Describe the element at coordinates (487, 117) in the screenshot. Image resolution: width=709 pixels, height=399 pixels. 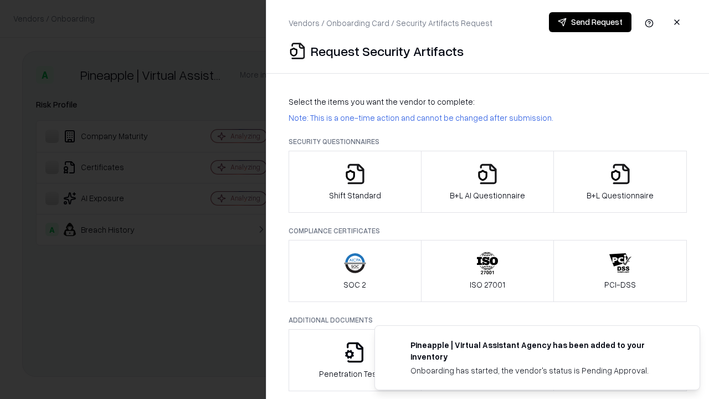
I see `p: Note: This is a one-time action and cannot be changed after submission.` at that location.